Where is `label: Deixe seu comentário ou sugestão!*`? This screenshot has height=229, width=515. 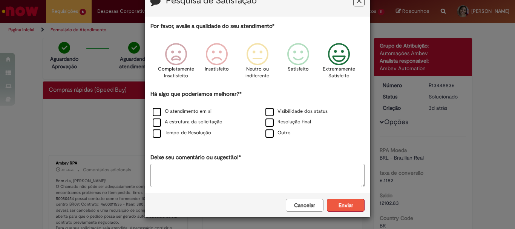
label: Deixe seu comentário ou sugestão!* is located at coordinates (195, 157).